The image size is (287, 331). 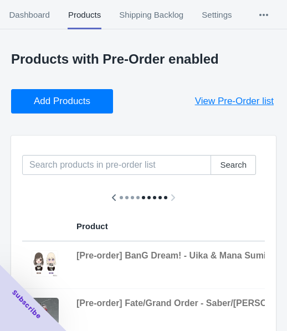 I want to click on p: Products with Pre-Order enabled, so click(x=143, y=59).